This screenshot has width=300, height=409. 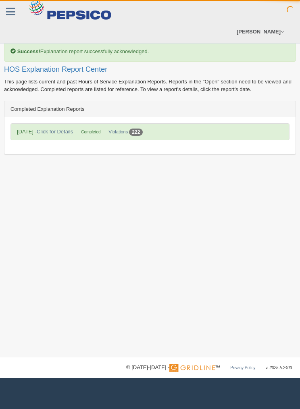 What do you see at coordinates (119, 132) in the screenshot?
I see `a: Violations` at bounding box center [119, 132].